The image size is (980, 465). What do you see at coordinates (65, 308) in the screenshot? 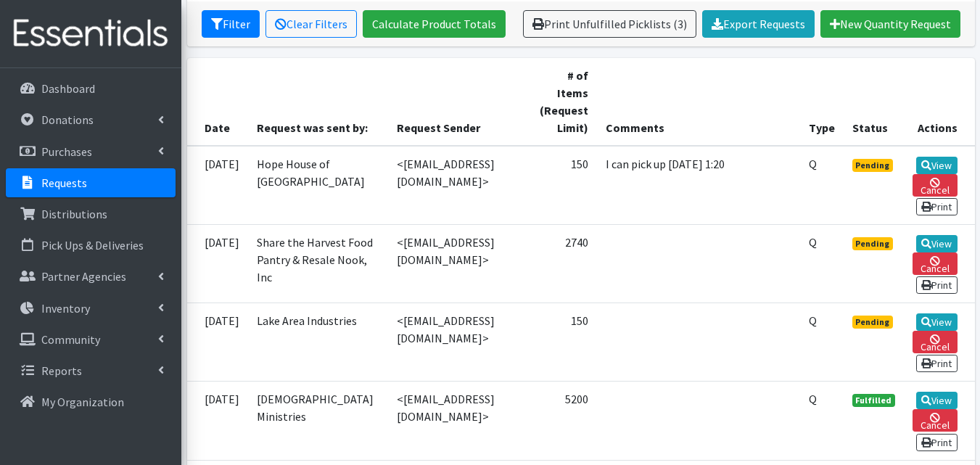
I see `p: Inventory` at bounding box center [65, 308].